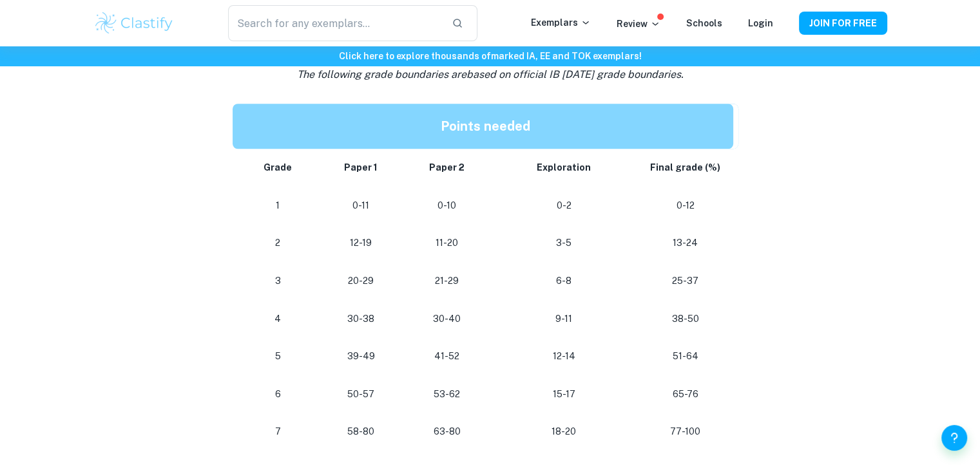  I want to click on p: 1, so click(277, 206).